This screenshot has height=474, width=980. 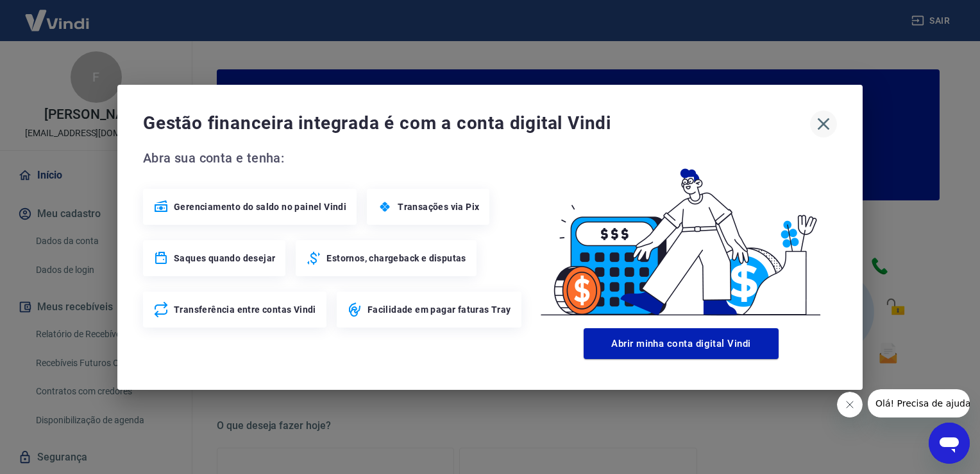 What do you see at coordinates (58, 15) in the screenshot?
I see `span: Olá! Precisa de ajuda?` at bounding box center [58, 15].